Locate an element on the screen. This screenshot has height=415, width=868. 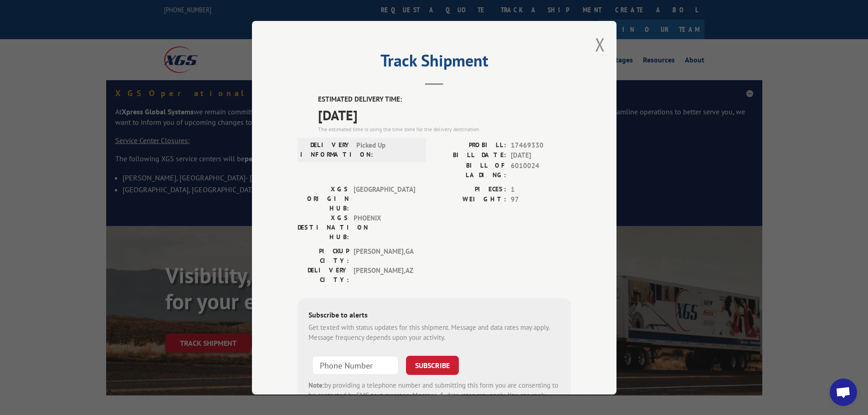
div: The estimated time is using the time zone for the delivery destination. is located at coordinates (444, 129).